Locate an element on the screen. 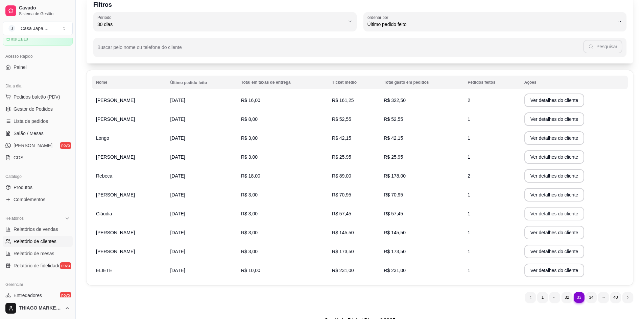 The height and width of the screenshot is (319, 644). input: Buscar pelo nome ou telefone do cliente is located at coordinates (340, 50).